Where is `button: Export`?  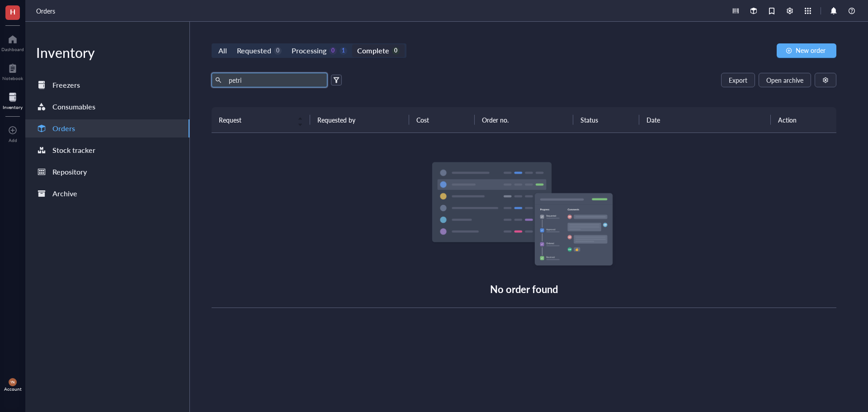 button: Export is located at coordinates (738, 80).